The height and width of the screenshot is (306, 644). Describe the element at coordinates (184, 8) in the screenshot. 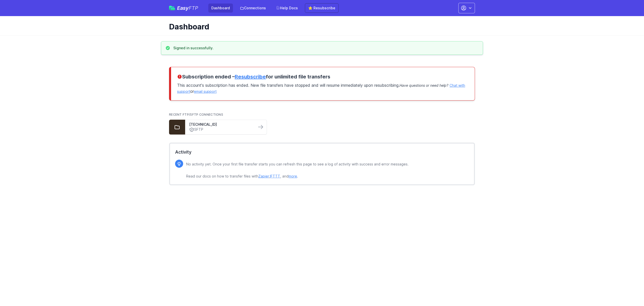

I see `a: EasyFTP` at that location.